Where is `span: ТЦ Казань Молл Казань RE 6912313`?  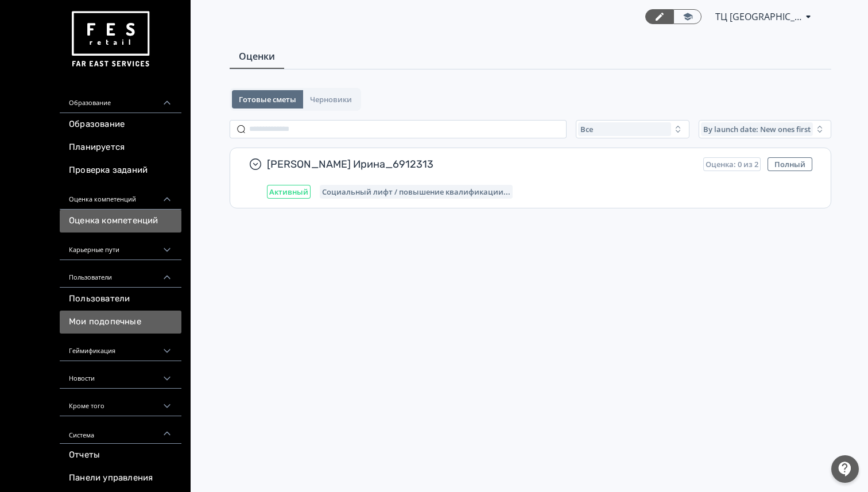
span: ТЦ Казань Молл Казань RE 6912313 is located at coordinates (759, 16).